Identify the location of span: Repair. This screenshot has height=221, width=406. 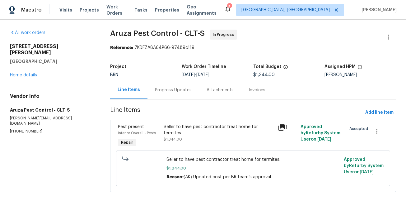
(127, 142).